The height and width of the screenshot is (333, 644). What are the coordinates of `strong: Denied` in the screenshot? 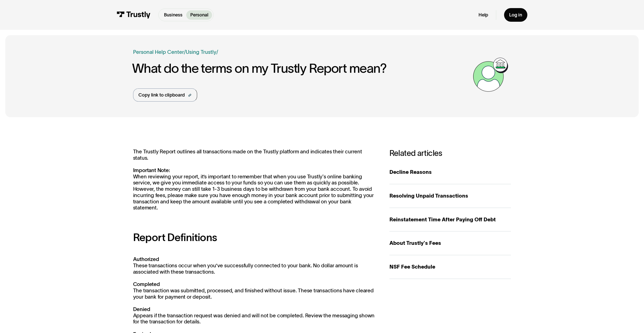 It's located at (142, 309).